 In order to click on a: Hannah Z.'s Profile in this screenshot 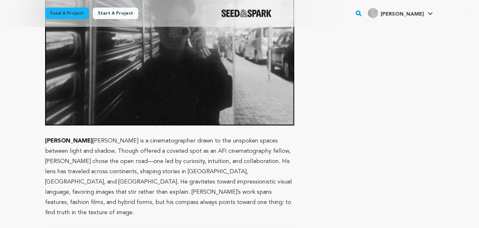, I will do `click(400, 12)`.